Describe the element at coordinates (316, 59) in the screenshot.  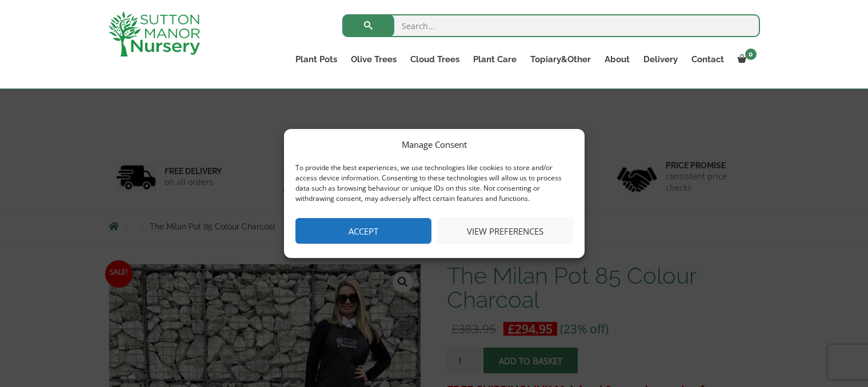
I see `a: Plant Pots` at that location.